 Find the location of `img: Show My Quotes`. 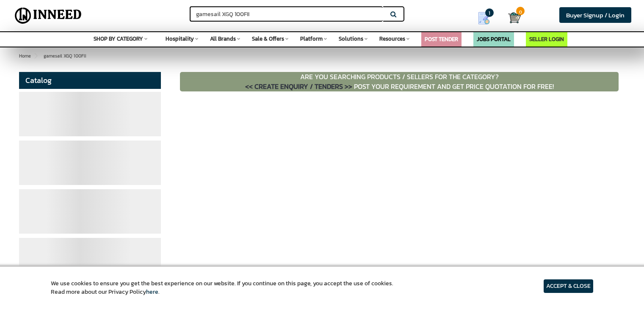

img: Show My Quotes is located at coordinates (484, 18).